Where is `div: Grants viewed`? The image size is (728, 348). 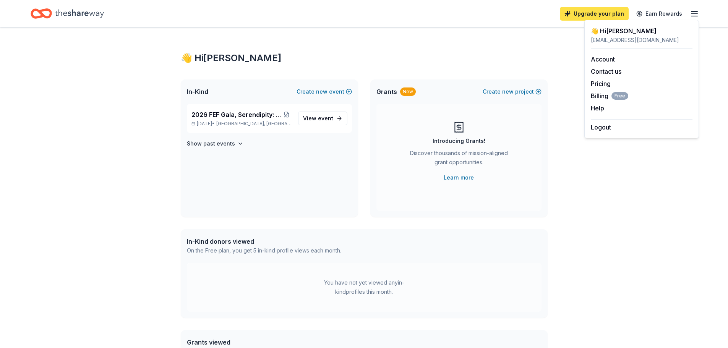 div: Grants viewed is located at coordinates (262, 343).